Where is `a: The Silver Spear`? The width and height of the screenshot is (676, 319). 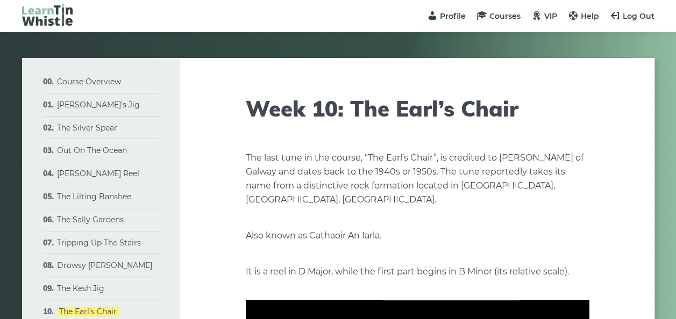
a: The Silver Spear is located at coordinates (87, 128).